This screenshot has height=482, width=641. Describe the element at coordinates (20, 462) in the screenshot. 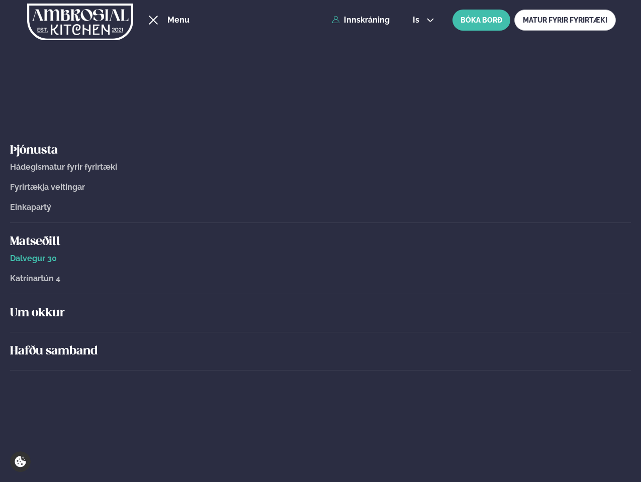

I see `a: Cookie settings` at that location.